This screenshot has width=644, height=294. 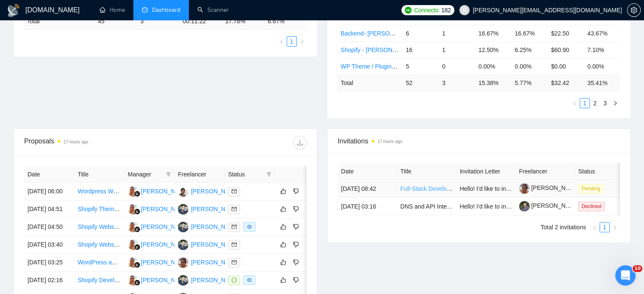 I want to click on img: c1CLg2NqYAUdXnbS7CwP-aTU_sk-drwHd05Vhh4rC-JpNJGVWJDkA-I05hTsMB1Uer, so click(x=524, y=188).